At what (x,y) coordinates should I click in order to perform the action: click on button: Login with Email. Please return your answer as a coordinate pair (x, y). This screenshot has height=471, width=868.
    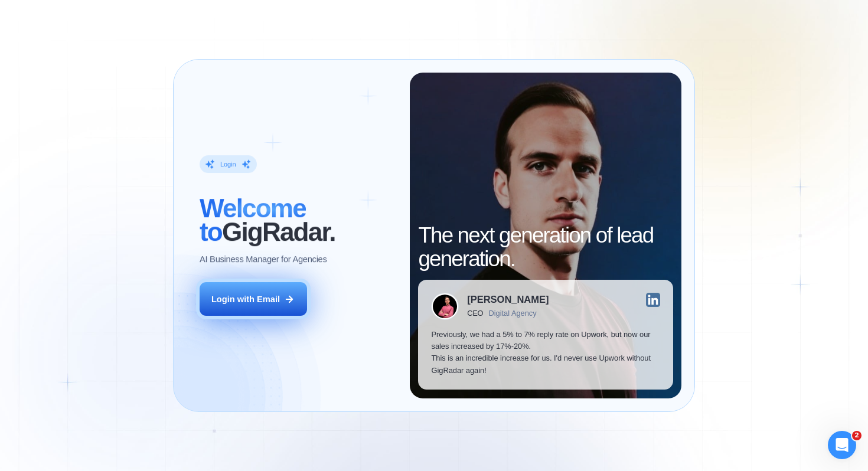
    Looking at the image, I should click on (253, 299).